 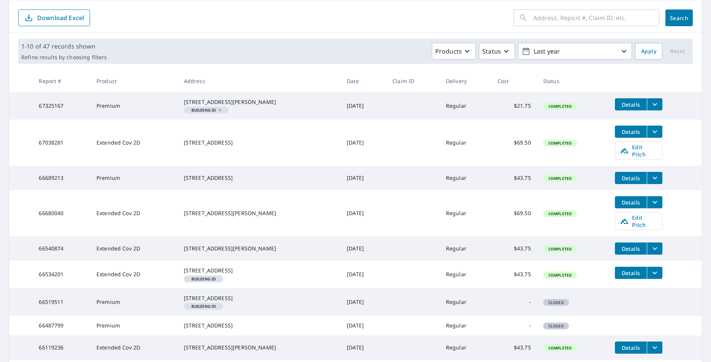 What do you see at coordinates (62, 213) in the screenshot?
I see `td: 66680040` at bounding box center [62, 213].